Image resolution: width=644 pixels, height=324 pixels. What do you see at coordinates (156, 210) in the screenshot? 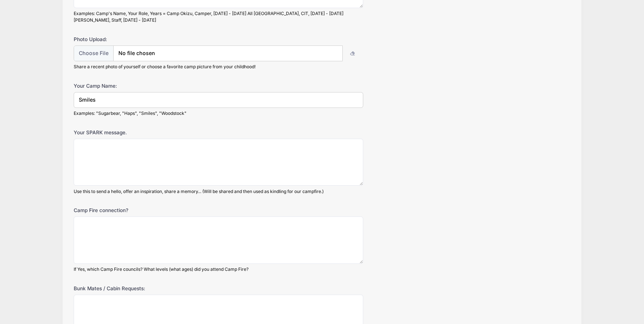
I see `label: Camp Fire connection?` at bounding box center [156, 210].